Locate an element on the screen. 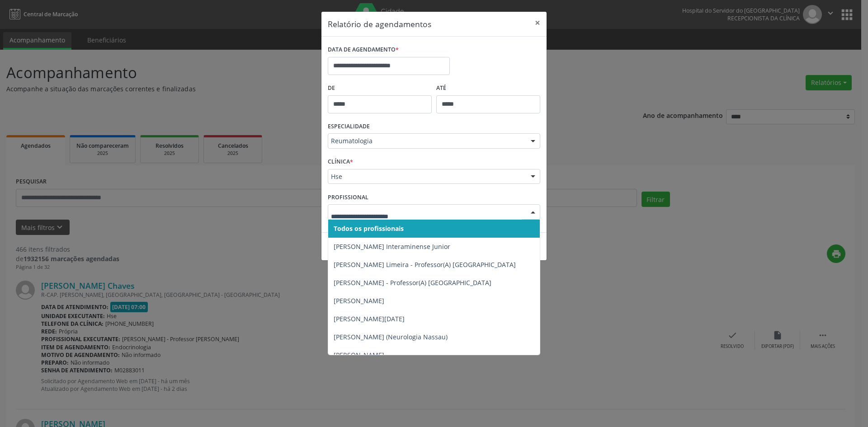 Image resolution: width=868 pixels, height=427 pixels. span: Todos os profissionais is located at coordinates (369, 228).